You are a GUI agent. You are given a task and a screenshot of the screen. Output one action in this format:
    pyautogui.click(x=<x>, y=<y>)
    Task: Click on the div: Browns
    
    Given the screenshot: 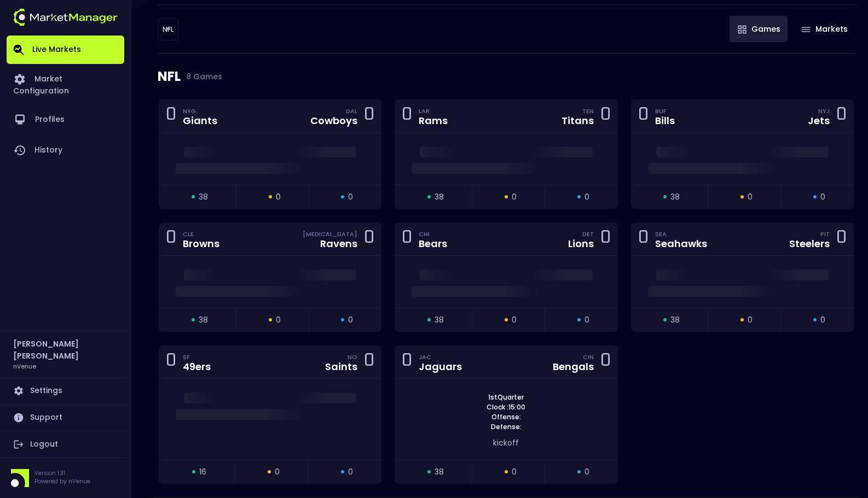 What is the action you would take?
    pyautogui.click(x=201, y=244)
    